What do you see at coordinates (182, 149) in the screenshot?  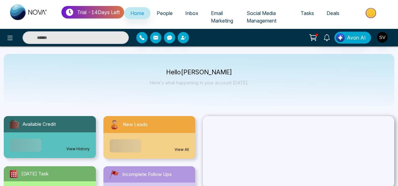 I see `a: View All` at bounding box center [182, 149].